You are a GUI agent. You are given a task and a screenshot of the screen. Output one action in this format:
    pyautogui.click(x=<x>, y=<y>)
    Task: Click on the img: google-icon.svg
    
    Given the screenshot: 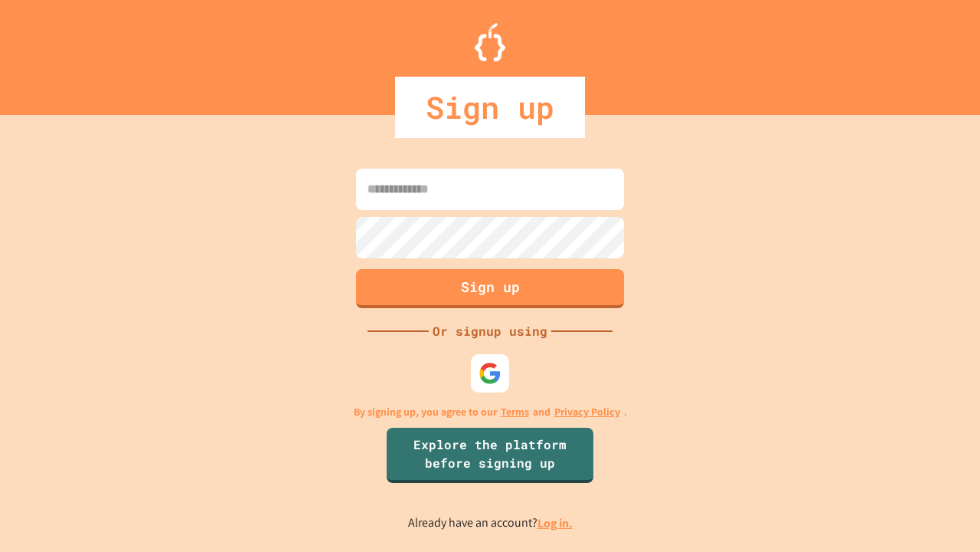 What is the action you would take?
    pyautogui.click(x=490, y=373)
    